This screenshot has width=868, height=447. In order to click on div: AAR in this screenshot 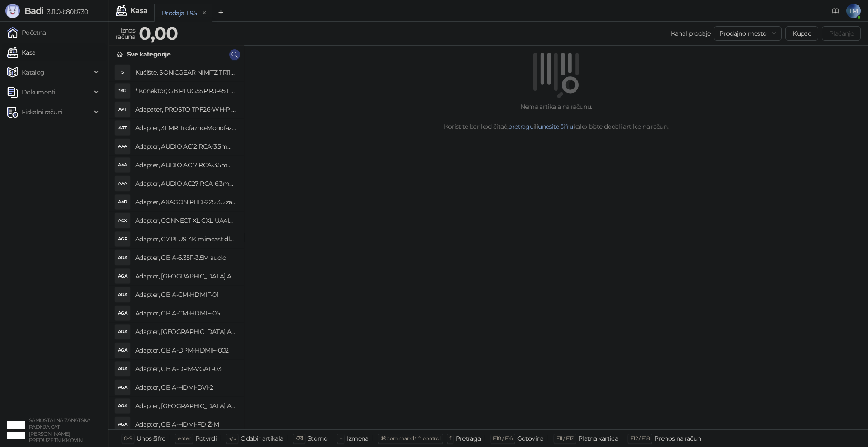, I will do `click(122, 202)`.